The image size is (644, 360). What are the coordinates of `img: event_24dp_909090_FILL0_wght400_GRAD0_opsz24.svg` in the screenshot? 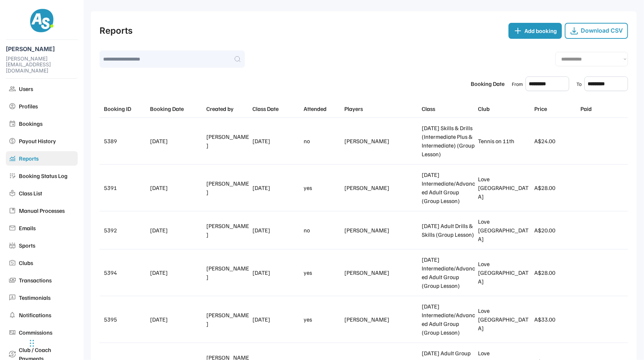 It's located at (12, 124).